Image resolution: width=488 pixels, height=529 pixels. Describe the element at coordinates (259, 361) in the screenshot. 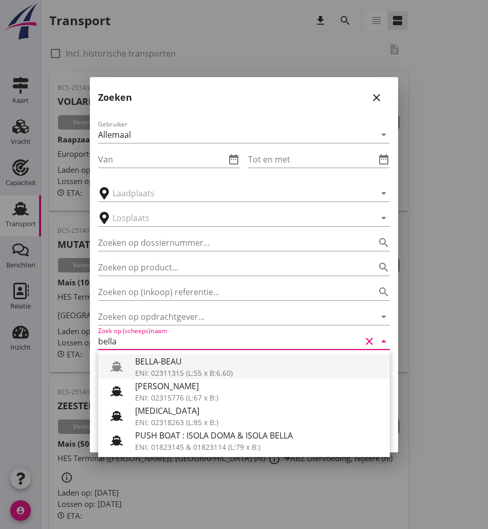

I see `div: BELLA-BEAU` at that location.